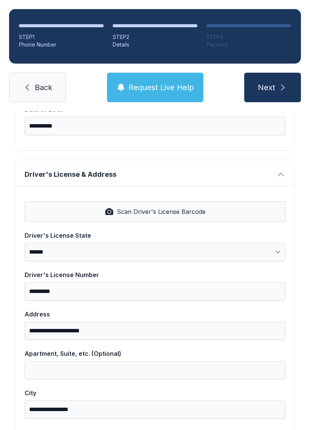  What do you see at coordinates (155, 173) in the screenshot?
I see `button: Driver's License & Address` at bounding box center [155, 173].